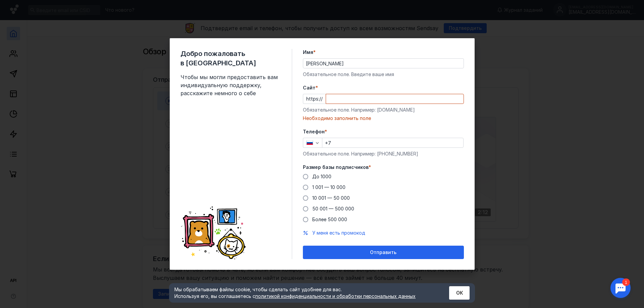  I want to click on button: Отправить, so click(384, 252).